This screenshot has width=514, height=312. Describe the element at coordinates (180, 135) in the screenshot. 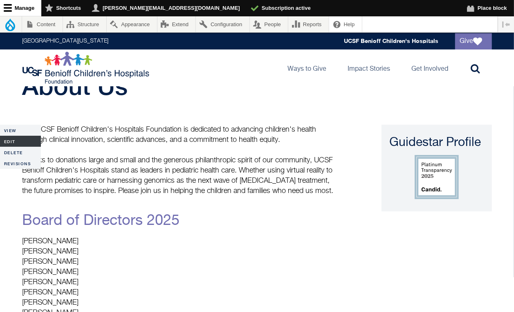

I see `p: The UCSF Benioff Children's Hospitals Foundation is dedicated to advancing children's health thro...` at that location.